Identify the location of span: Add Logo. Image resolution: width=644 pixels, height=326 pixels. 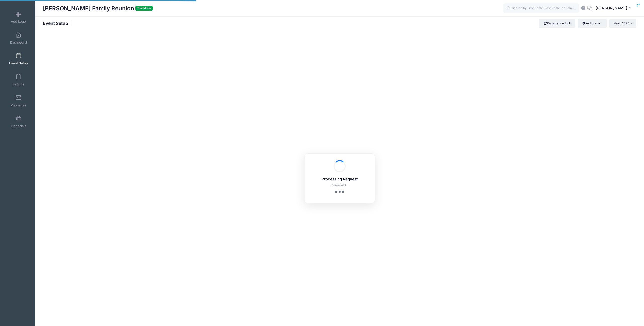
(19, 22).